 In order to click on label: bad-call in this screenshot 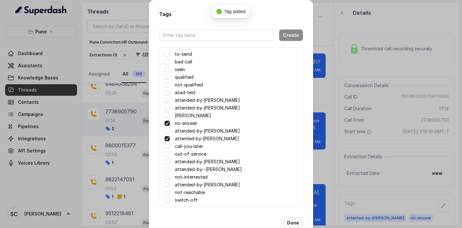, I will do `click(183, 62)`.